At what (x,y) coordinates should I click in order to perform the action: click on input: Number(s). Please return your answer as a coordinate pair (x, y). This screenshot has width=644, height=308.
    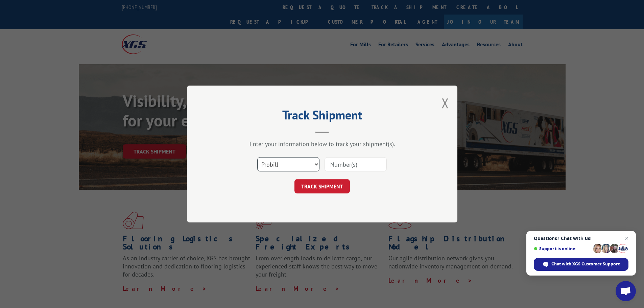
    Looking at the image, I should click on (356, 164).